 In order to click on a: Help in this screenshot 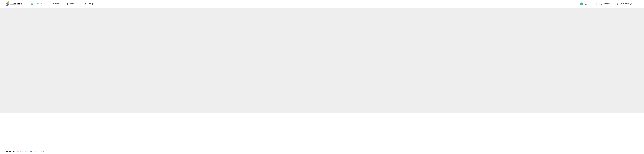, I will do `click(585, 4)`.